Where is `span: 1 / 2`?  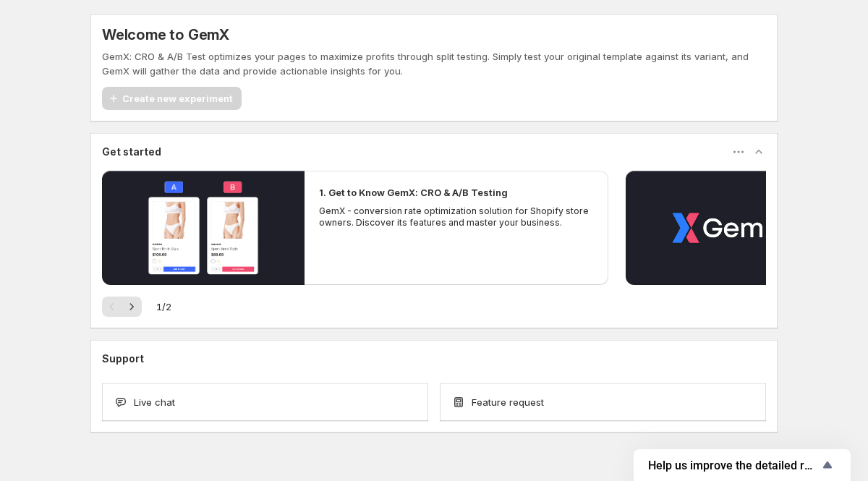 span: 1 / 2 is located at coordinates (163, 306).